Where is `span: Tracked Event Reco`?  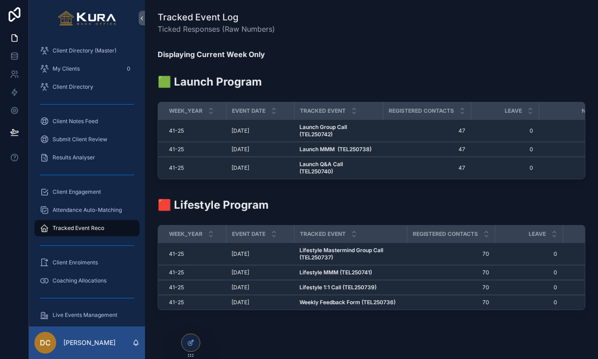 span: Tracked Event Reco is located at coordinates (78, 228).